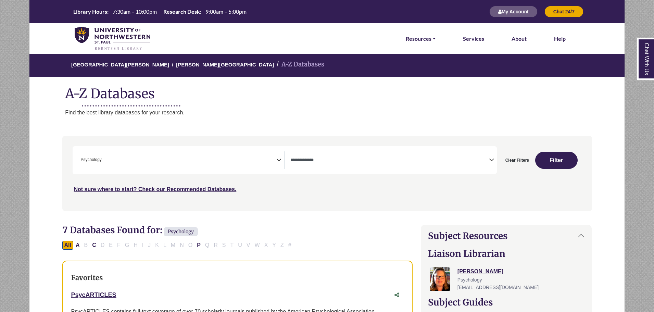 Image resolution: width=654 pixels, height=312 pixels. I want to click on nav: breadcrumb, so click(327, 65).